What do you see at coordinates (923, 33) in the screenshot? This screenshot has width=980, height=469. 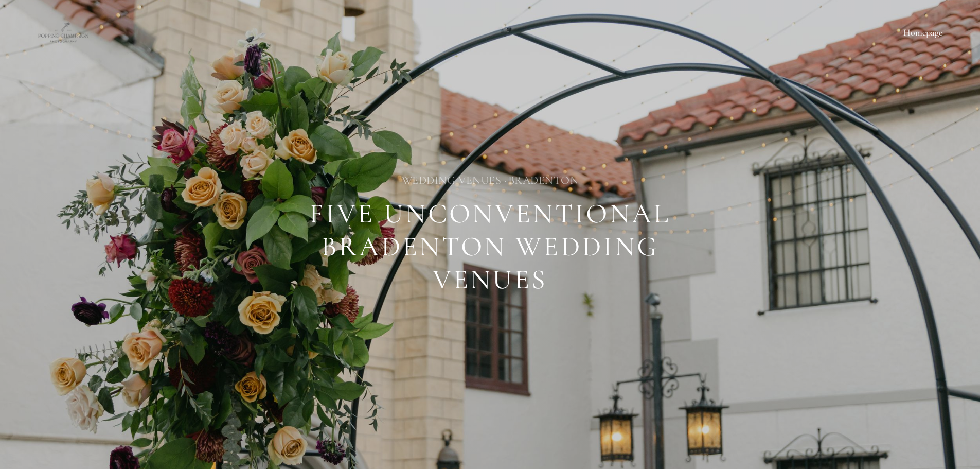 I see `a: Homepage` at bounding box center [923, 33].